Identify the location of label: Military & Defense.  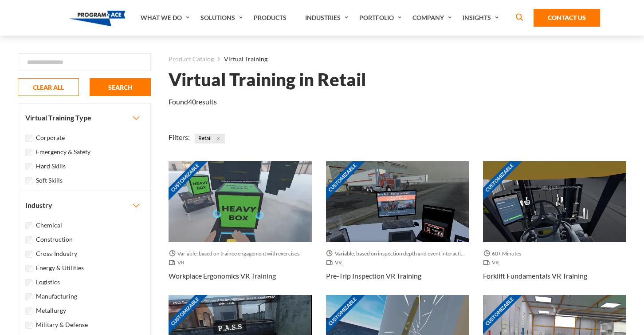
(62, 325).